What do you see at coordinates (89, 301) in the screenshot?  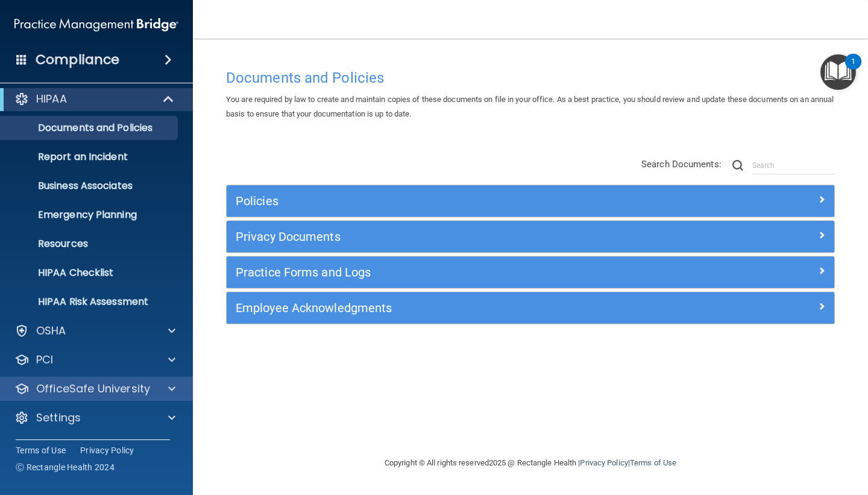 I see `p: HIPAA Risk Assessment` at bounding box center [89, 301].